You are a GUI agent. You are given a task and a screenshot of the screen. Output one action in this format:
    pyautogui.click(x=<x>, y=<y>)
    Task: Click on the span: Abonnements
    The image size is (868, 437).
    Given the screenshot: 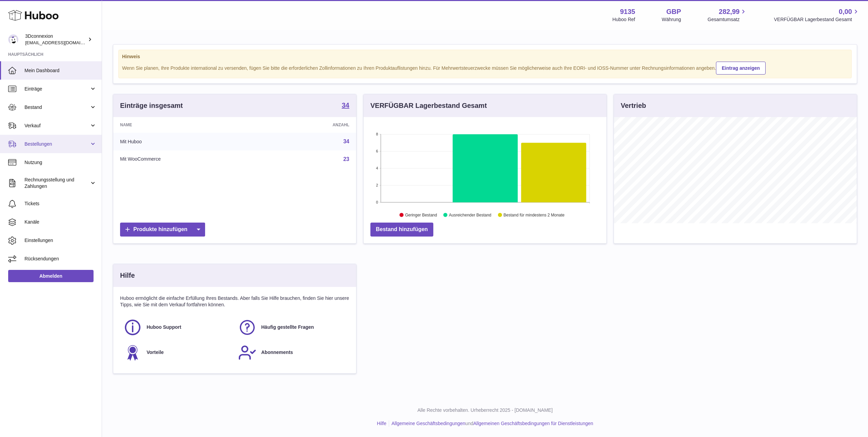 What is the action you would take?
    pyautogui.click(x=277, y=352)
    